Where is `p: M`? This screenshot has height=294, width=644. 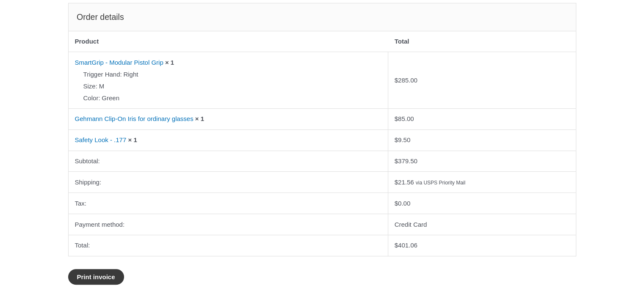
p: M is located at coordinates (237, 87).